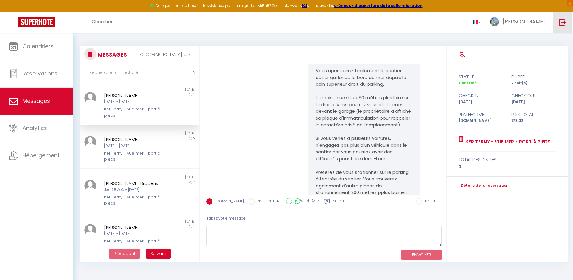 The width and height of the screenshot is (573, 280). Describe the element at coordinates (378, 5) in the screenshot. I see `a: créneaux d'ouverture de la salle migration` at that location.